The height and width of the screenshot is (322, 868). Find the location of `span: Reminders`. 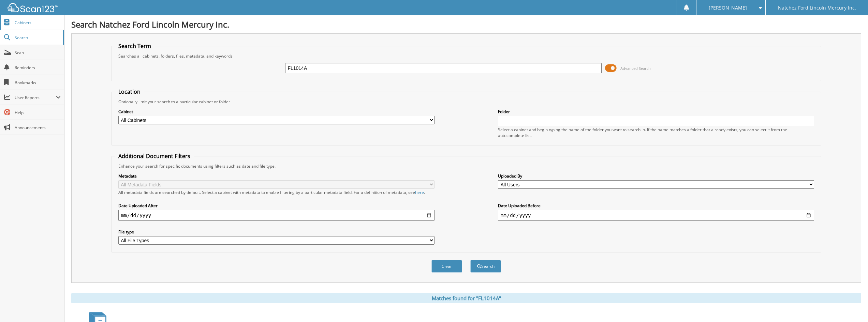

span: Reminders is located at coordinates (37, 68).